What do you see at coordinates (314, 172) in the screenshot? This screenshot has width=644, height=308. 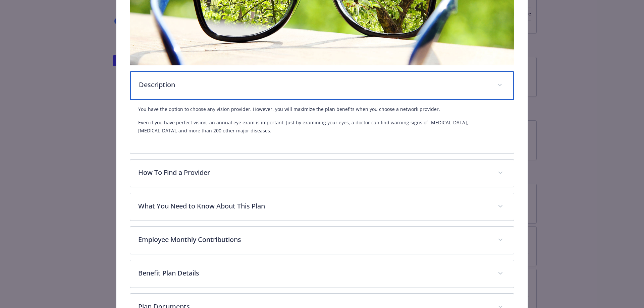 I see `p: How To Find a Provider` at bounding box center [314, 172].